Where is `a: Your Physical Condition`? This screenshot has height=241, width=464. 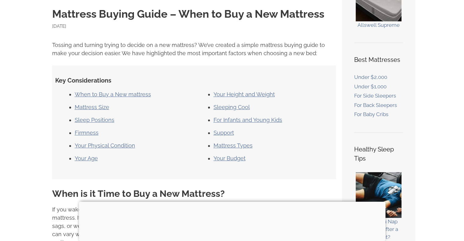
a: Your Physical Condition is located at coordinates (105, 146).